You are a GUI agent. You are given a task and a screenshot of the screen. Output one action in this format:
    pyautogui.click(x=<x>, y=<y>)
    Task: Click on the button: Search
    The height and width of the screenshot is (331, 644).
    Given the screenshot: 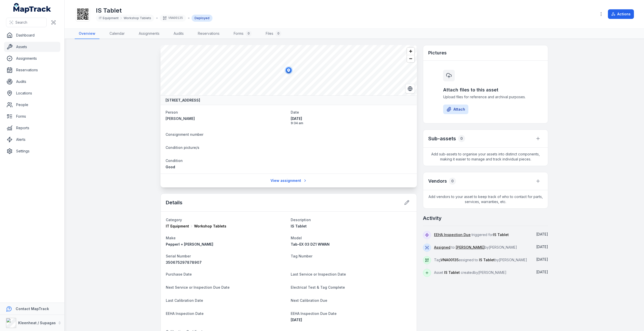 What is the action you would take?
    pyautogui.click(x=26, y=22)
    